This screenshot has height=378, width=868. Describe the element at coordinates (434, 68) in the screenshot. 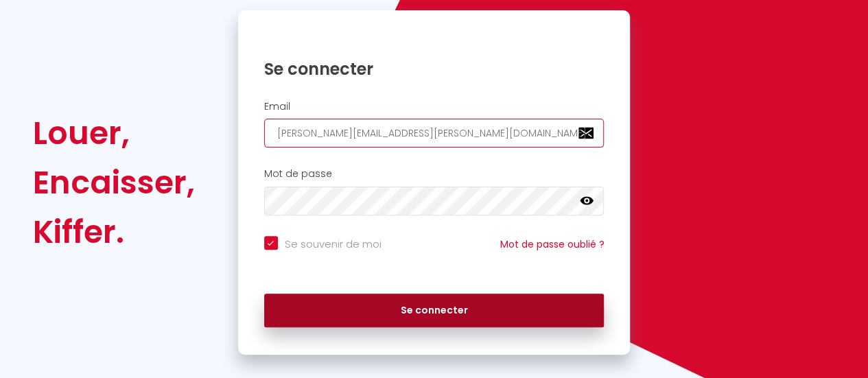

I see `h1: Se connecter` at that location.